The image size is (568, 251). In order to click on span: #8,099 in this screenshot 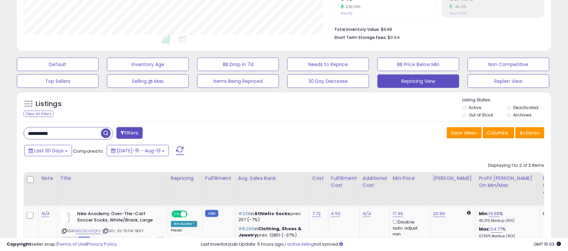, I will do `click(246, 229)`.